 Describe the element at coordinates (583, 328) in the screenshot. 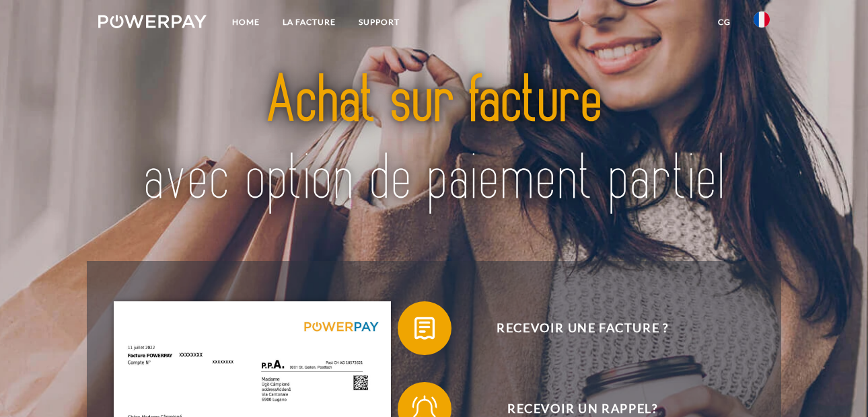

I see `span: Recevoir une facture ?` at that location.